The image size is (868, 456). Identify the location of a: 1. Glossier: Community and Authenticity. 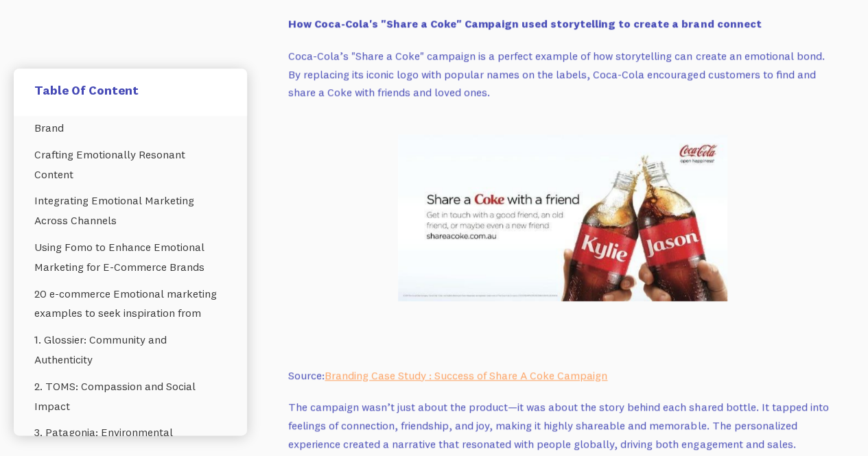
(130, 351).